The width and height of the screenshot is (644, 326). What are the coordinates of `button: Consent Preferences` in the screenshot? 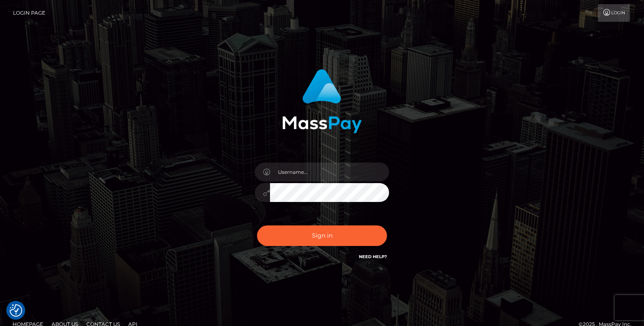 It's located at (16, 311).